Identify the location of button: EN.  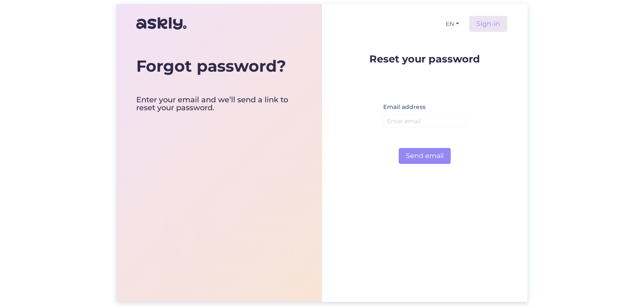
(452, 24).